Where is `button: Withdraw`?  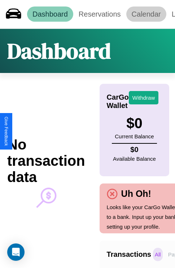
button: Withdraw is located at coordinates (144, 98).